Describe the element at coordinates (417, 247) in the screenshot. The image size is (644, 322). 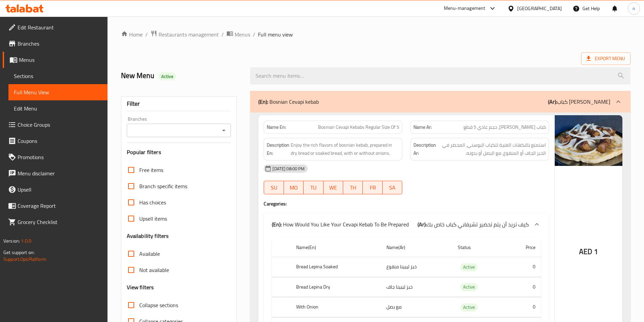
I see `th: Name(Ar)` at that location.